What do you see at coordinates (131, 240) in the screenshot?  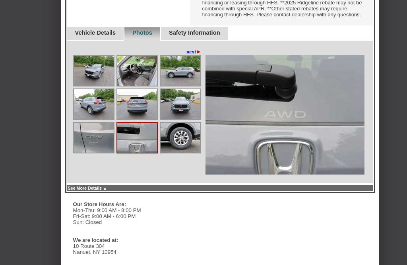 I see `div: We are located at:` at bounding box center [131, 240].